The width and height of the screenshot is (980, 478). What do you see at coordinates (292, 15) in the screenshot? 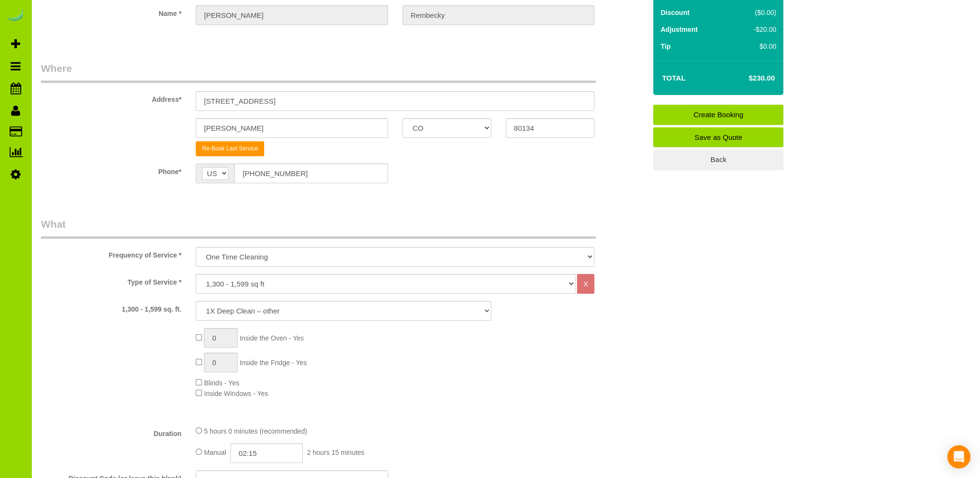
I see `input: First Name*` at bounding box center [292, 15].